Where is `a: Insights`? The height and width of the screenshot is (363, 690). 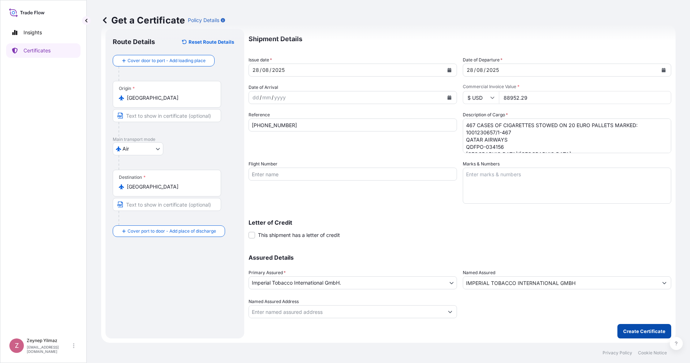 a: Insights is located at coordinates (43, 33).